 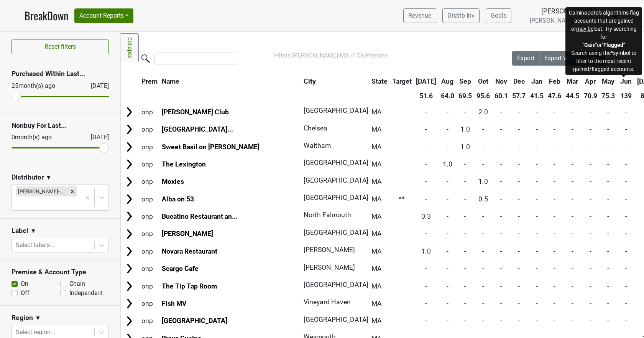 I want to click on th: 47.6, so click(x=555, y=96).